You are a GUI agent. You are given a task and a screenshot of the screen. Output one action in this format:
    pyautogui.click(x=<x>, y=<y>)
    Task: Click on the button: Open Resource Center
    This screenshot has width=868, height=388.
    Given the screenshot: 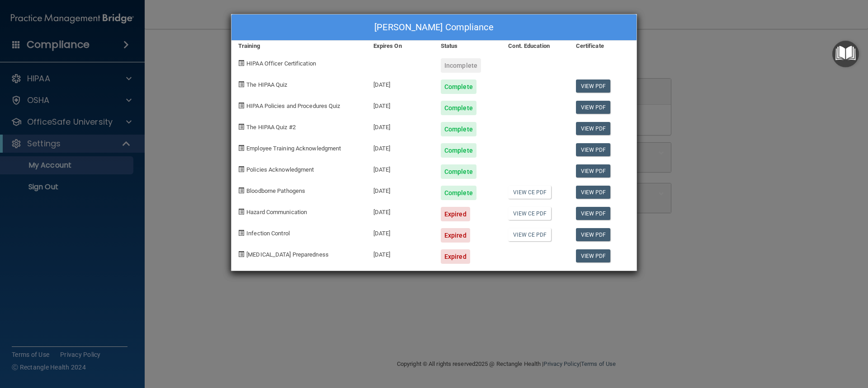 What is the action you would take?
    pyautogui.click(x=846, y=54)
    